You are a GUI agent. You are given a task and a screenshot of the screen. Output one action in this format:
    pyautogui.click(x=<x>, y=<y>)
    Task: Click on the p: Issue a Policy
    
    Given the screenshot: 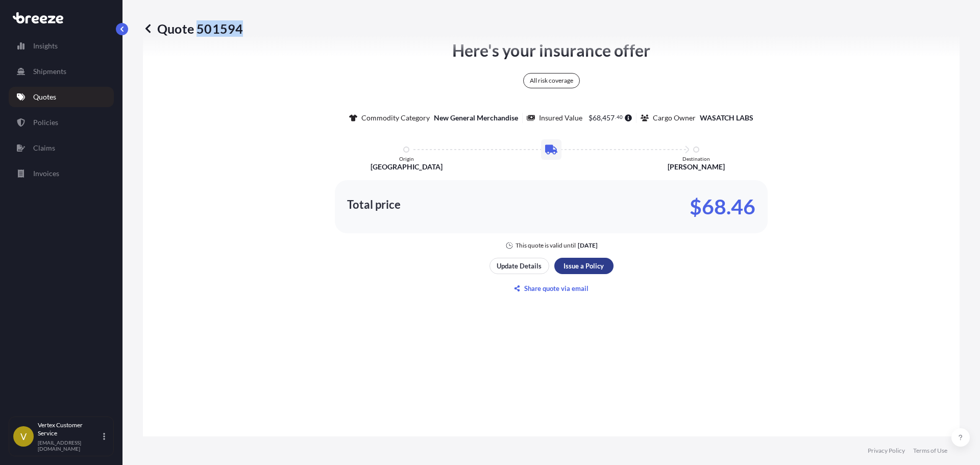 What is the action you would take?
    pyautogui.click(x=584, y=266)
    